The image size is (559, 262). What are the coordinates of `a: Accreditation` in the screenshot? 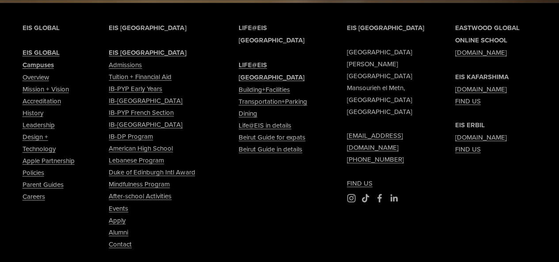 It's located at (42, 100).